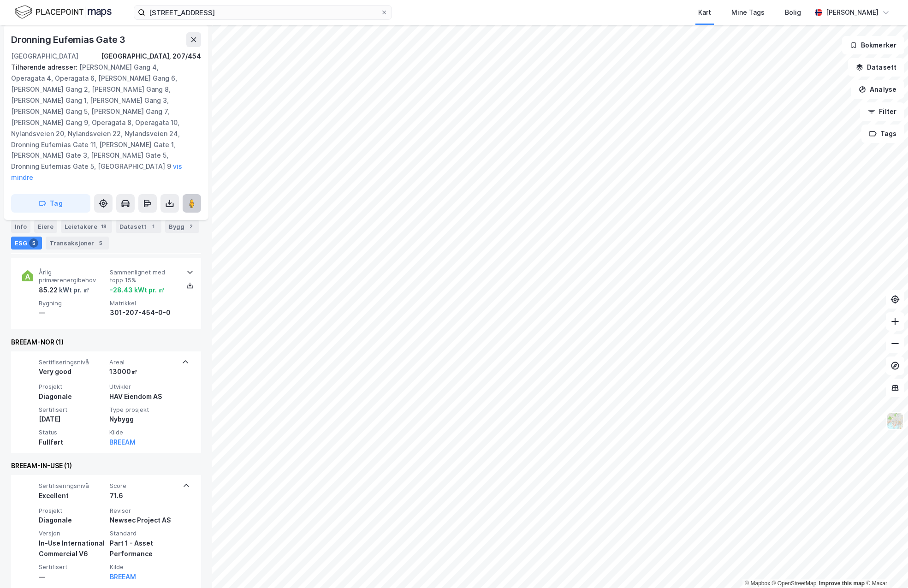 This screenshot has width=908, height=588. What do you see at coordinates (103, 226) in the screenshot?
I see `div: 18` at bounding box center [103, 226].